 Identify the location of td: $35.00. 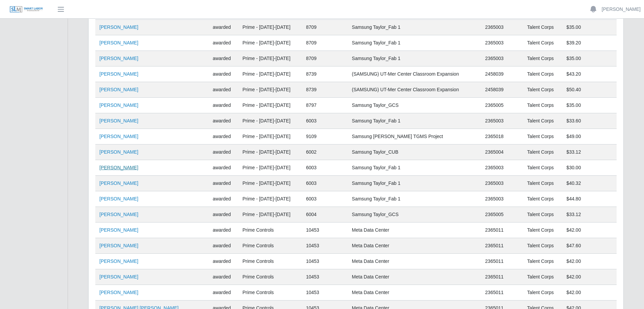
(590, 59).